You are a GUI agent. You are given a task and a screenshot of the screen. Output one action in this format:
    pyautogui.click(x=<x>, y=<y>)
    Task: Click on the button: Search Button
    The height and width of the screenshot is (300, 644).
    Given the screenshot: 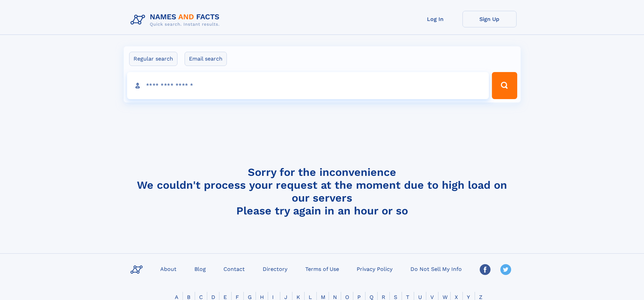 What is the action you would take?
    pyautogui.click(x=505, y=86)
    